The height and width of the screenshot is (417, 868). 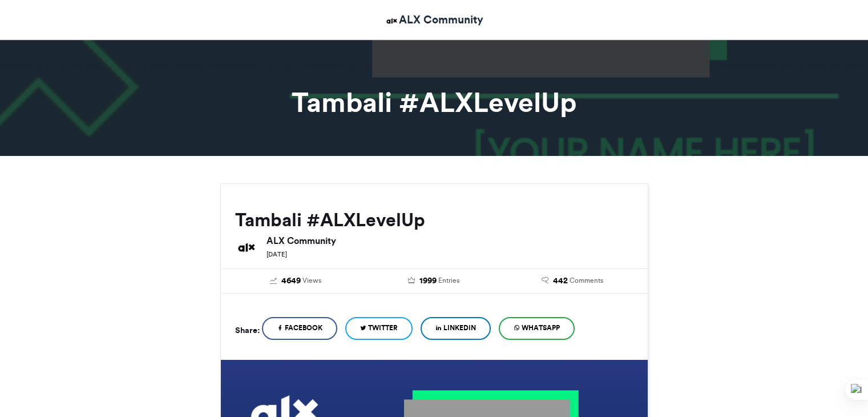 I want to click on a: LinkedIn, so click(x=455, y=329).